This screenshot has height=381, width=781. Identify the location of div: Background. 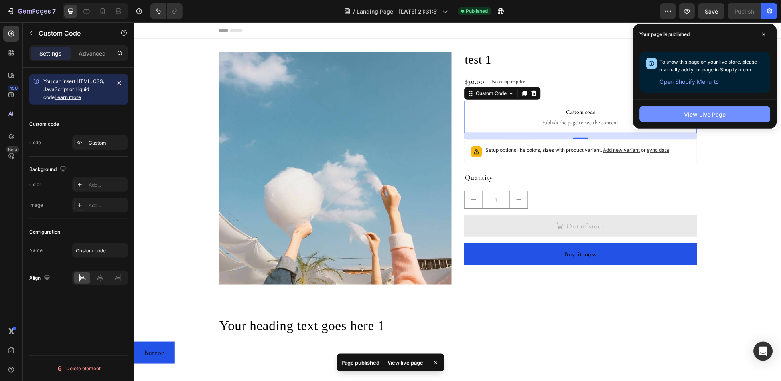
(48, 169).